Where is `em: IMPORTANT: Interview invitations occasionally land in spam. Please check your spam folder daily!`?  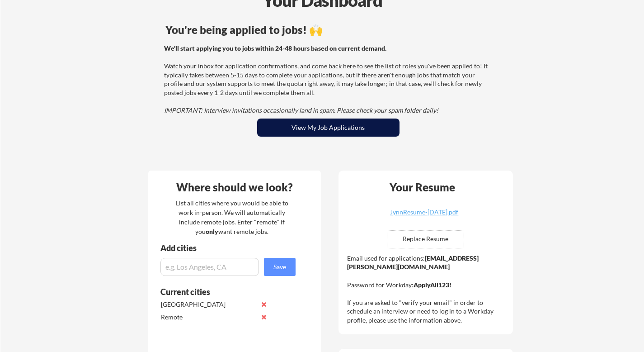 em: IMPORTANT: Interview invitations occasionally land in spam. Please check your spam folder daily! is located at coordinates (300, 110).